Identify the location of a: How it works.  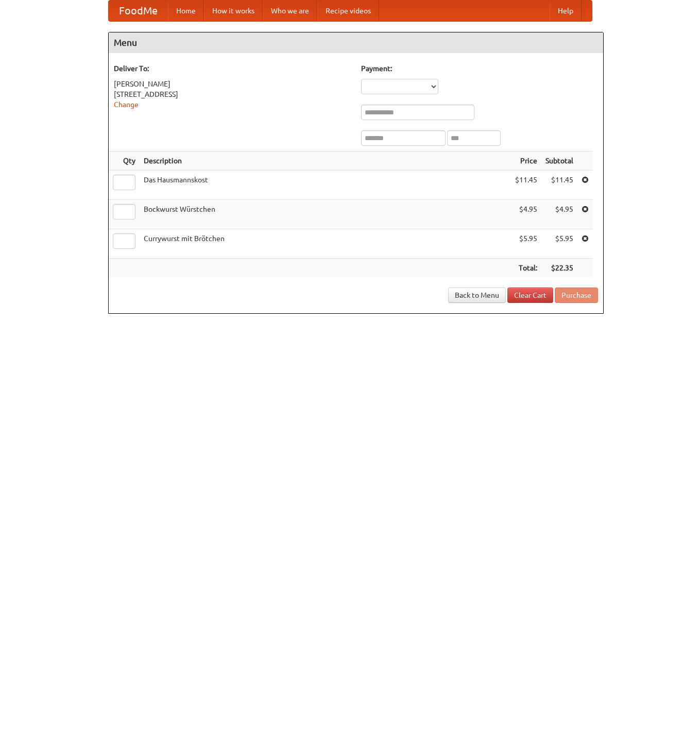
(234, 10).